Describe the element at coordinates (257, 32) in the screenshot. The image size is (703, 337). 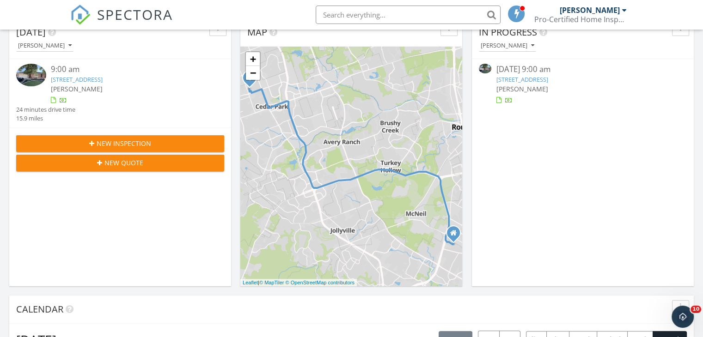
I see `span: Map` at that location.